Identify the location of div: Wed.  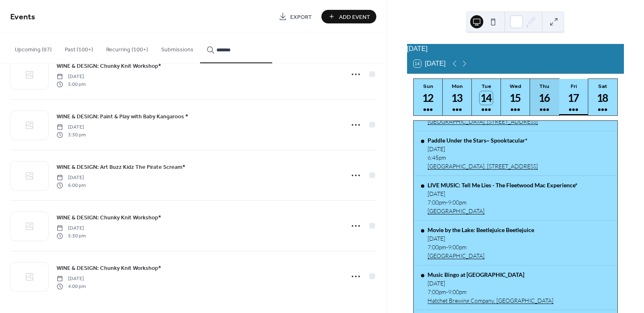
(516, 86).